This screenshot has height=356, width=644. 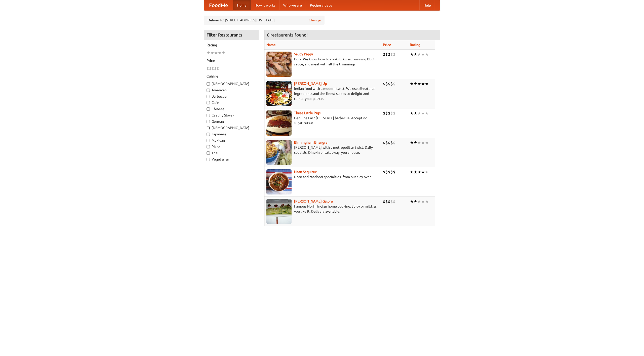 What do you see at coordinates (208, 121) in the screenshot?
I see `input: German` at bounding box center [208, 121].